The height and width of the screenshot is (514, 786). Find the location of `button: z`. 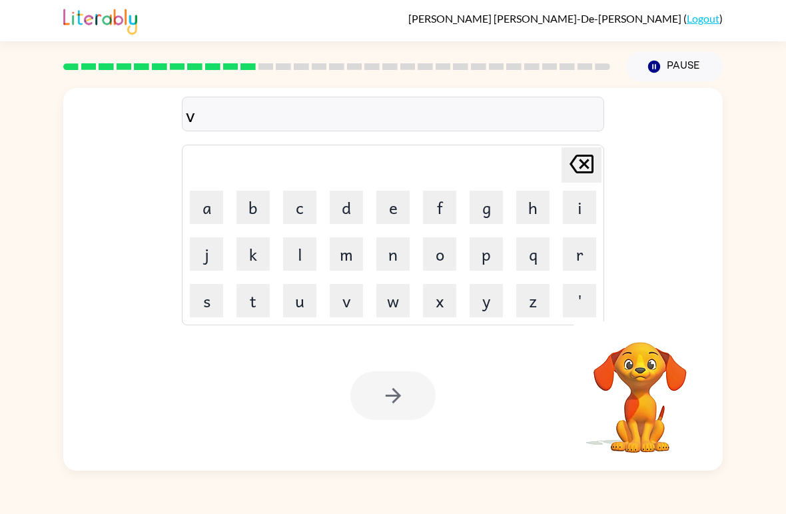

button: z is located at coordinates (533, 300).